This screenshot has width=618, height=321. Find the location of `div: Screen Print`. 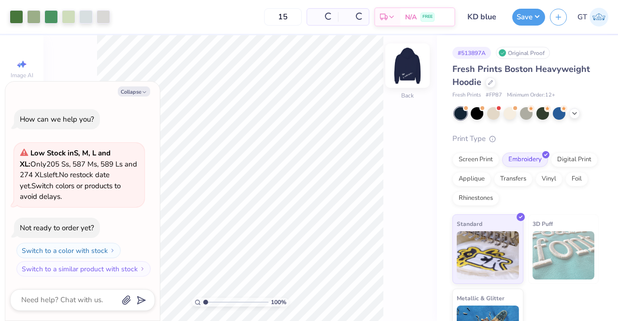

div: Screen Print is located at coordinates (475, 160).